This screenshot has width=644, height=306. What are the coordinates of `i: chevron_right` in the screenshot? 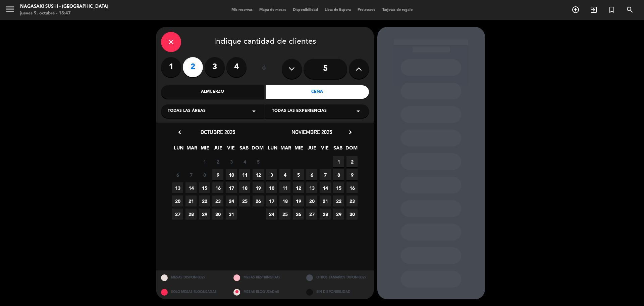 It's located at (350, 132).